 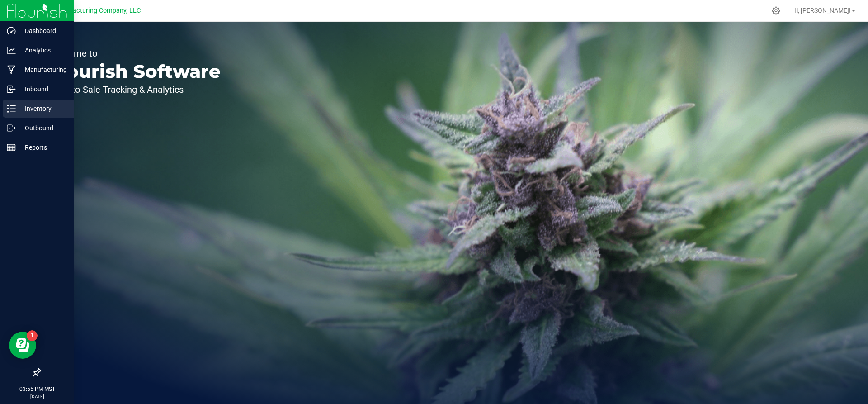 I want to click on inline-svg: Inventory, so click(x=11, y=109).